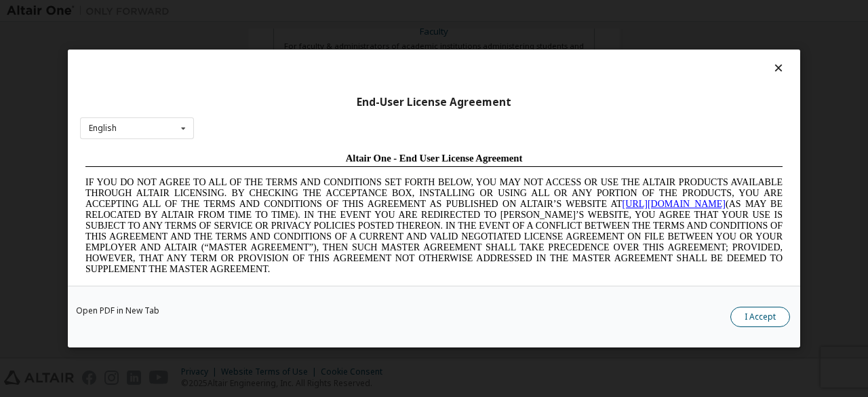  Describe the element at coordinates (354, 11) in the screenshot. I see `span: Altair One - End User License Agreement` at that location.